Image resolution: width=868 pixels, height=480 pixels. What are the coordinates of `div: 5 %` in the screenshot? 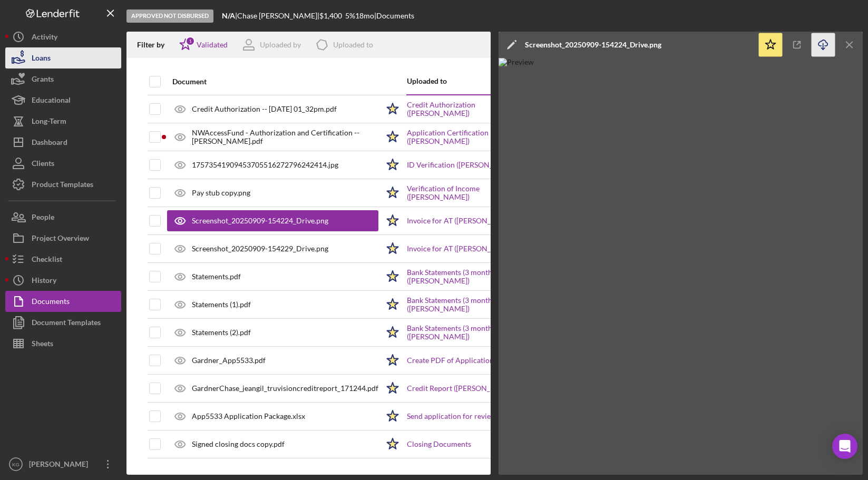 It's located at (350, 16).